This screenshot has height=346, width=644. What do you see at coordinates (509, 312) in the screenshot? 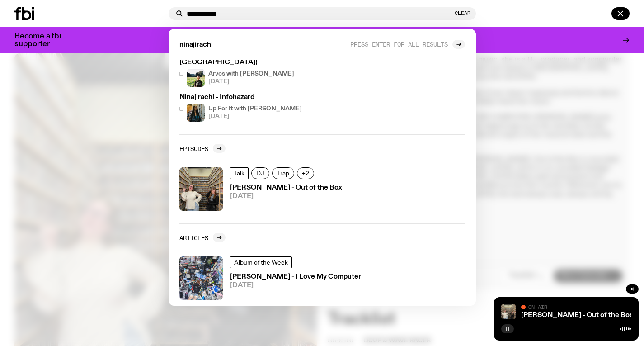
I see `a: https://media.fbi.radio/images/IMG_7702.jpg` at bounding box center [509, 312].